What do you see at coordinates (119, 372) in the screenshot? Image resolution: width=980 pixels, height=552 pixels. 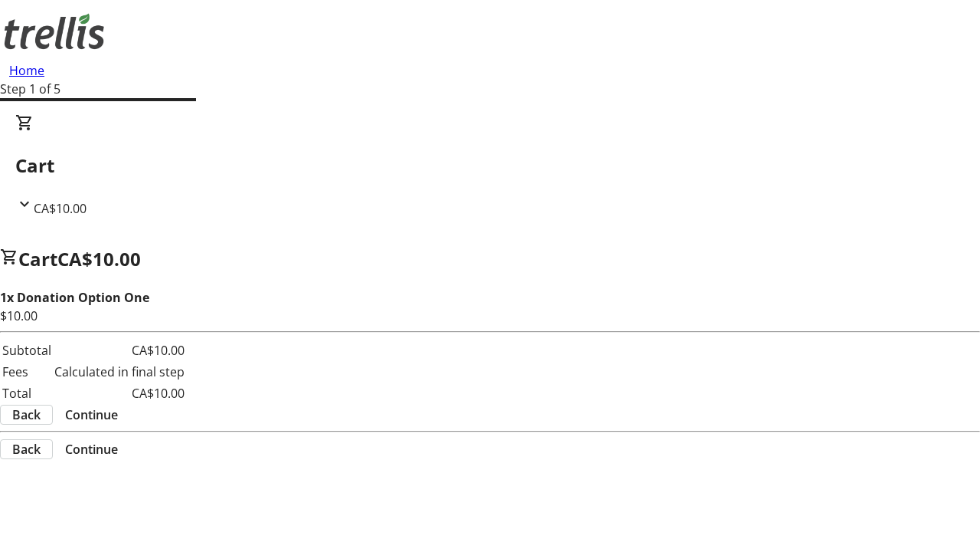 I see `td: Calculated in final step` at bounding box center [119, 372].